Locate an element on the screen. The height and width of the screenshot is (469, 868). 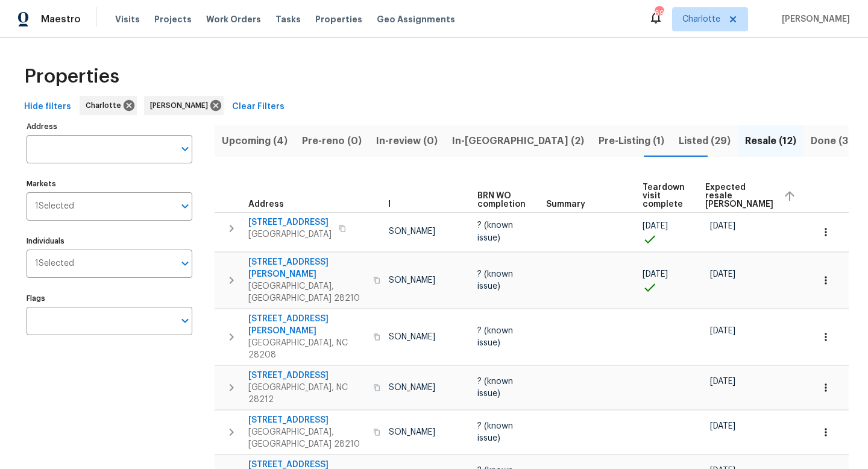
span: Work Orders is located at coordinates (233, 19).